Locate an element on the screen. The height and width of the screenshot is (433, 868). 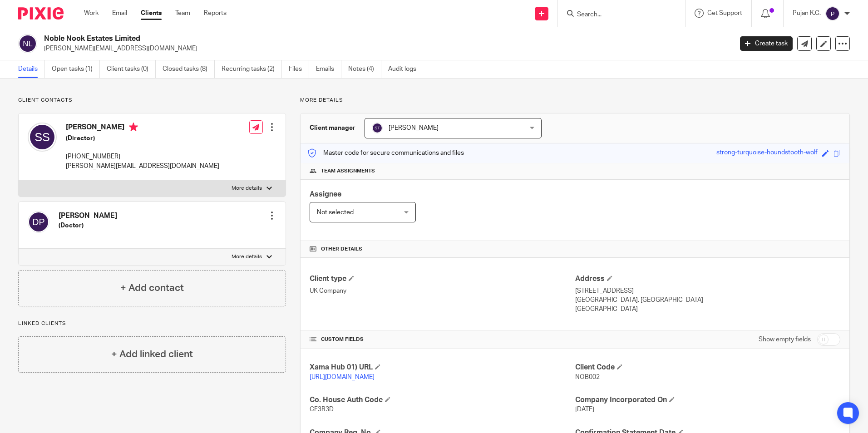
span: Other details is located at coordinates (341, 249).